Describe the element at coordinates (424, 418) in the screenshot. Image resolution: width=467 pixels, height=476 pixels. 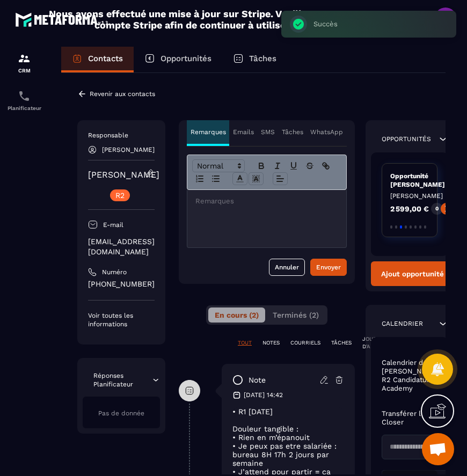
I see `p: Transférer le contact au Closer` at that location.